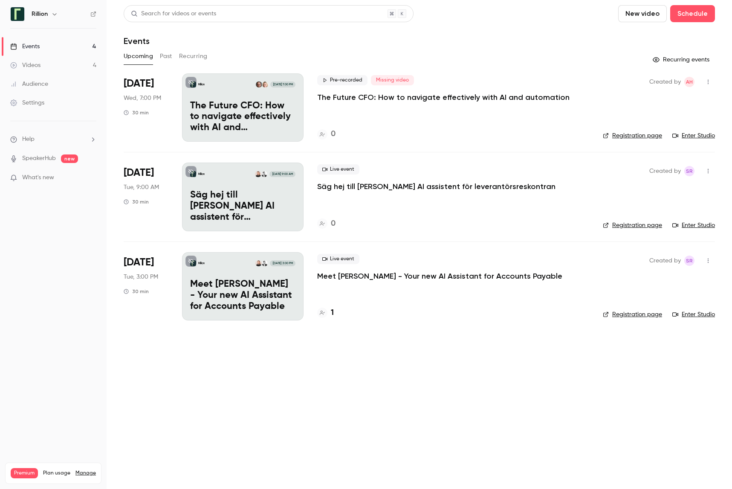 This screenshot has width=732, height=489. What do you see at coordinates (86, 473) in the screenshot?
I see `a: Manage` at bounding box center [86, 473].